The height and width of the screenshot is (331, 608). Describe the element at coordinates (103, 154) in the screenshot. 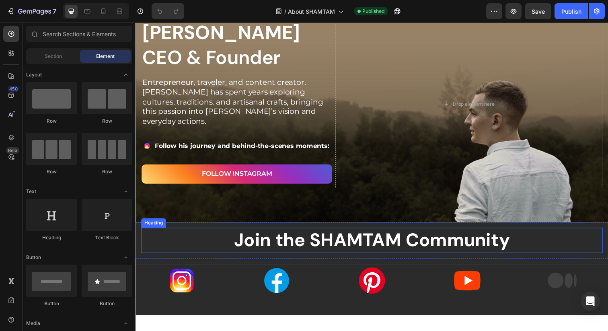

I see `p: follow Instagram` at that location.